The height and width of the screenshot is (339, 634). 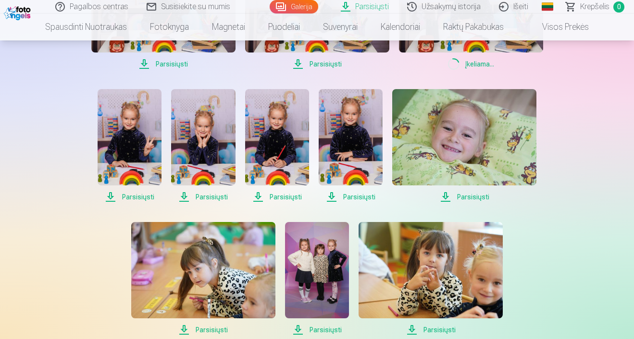 What do you see at coordinates (595, 7) in the screenshot?
I see `span: Krepšelis` at bounding box center [595, 7].